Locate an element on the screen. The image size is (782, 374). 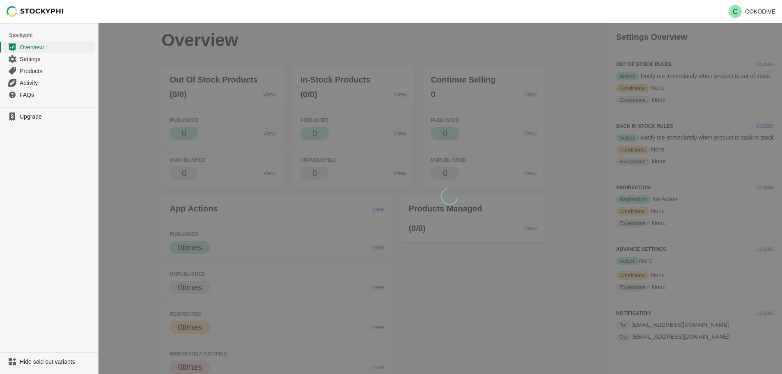
img: Stockyphi is located at coordinates (35, 11).